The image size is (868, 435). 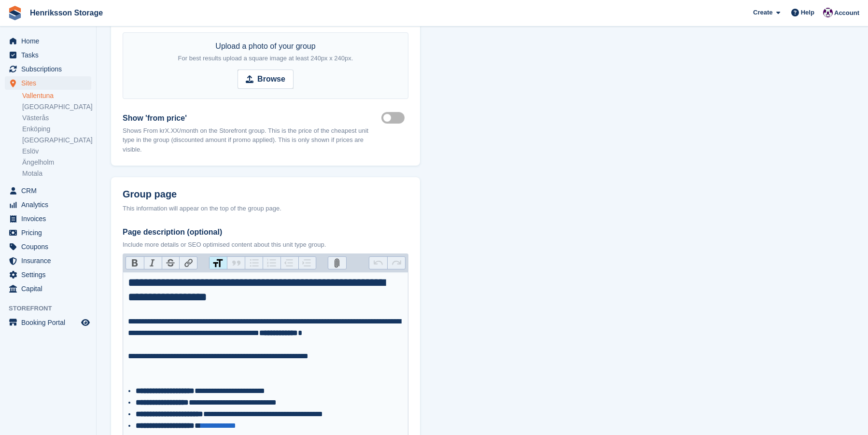 What do you see at coordinates (50, 219) in the screenshot?
I see `span: Invoices` at bounding box center [50, 219].